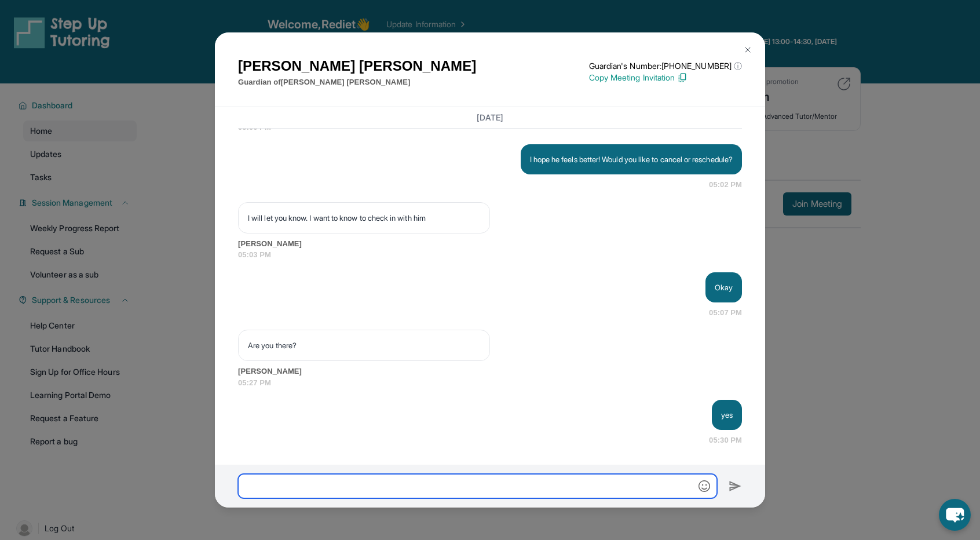  What do you see at coordinates (364, 345) in the screenshot?
I see `p: Are you there?` at bounding box center [364, 345].